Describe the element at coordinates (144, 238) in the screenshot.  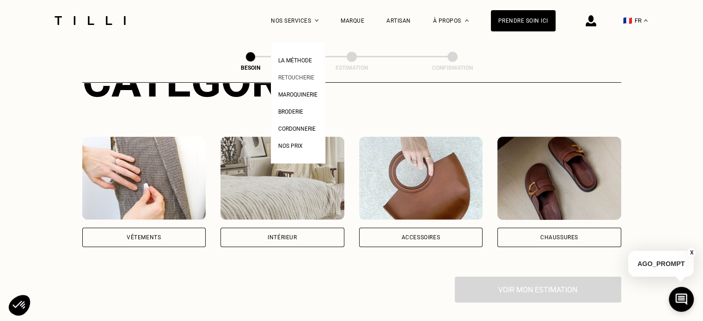
I see `div: Vêtements` at that location.